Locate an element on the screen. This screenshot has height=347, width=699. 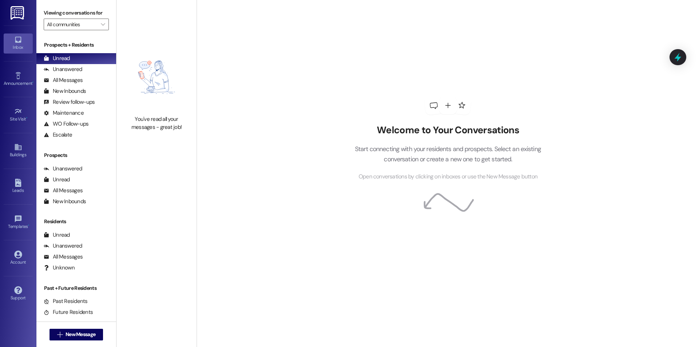
div: Review follow-ups is located at coordinates (69, 102).